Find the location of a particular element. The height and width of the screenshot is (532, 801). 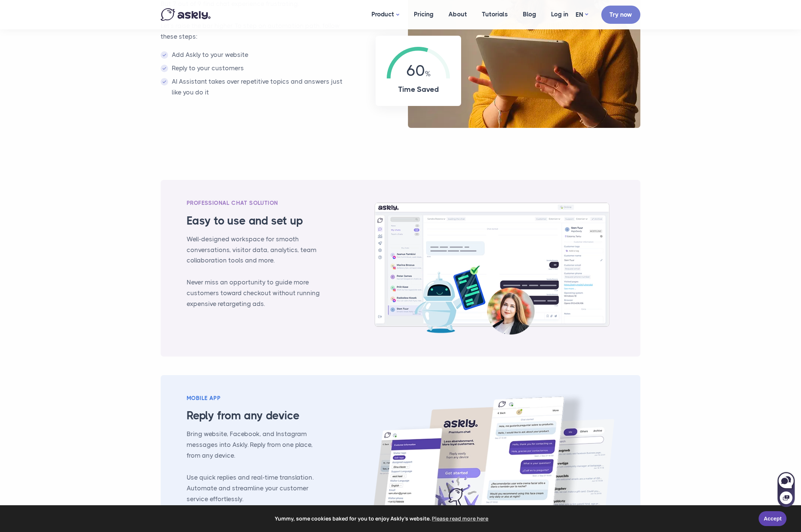

p: Bring website, Facebook, and Instagram messages into Askly. Reply from one place, from any device. is located at coordinates (254, 444).